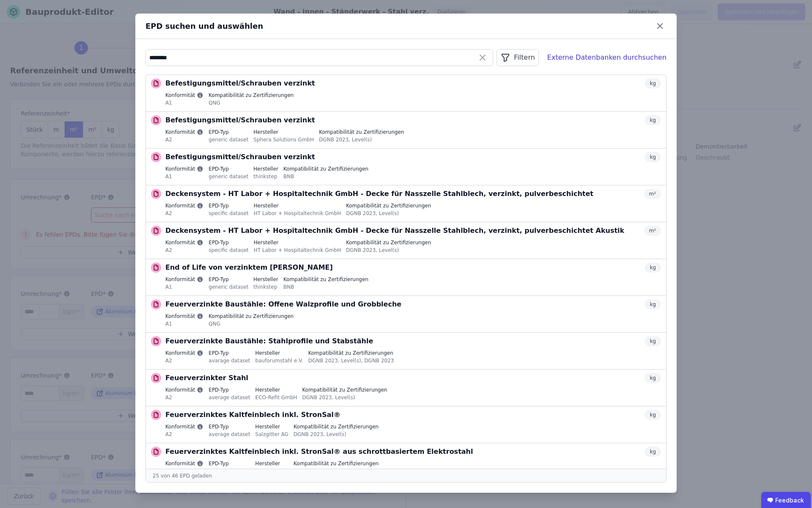  Describe the element at coordinates (283, 304) in the screenshot. I see `p: Feuerverzinkte Baustähle: Offene Walzprofile und Grobbleche` at that location.